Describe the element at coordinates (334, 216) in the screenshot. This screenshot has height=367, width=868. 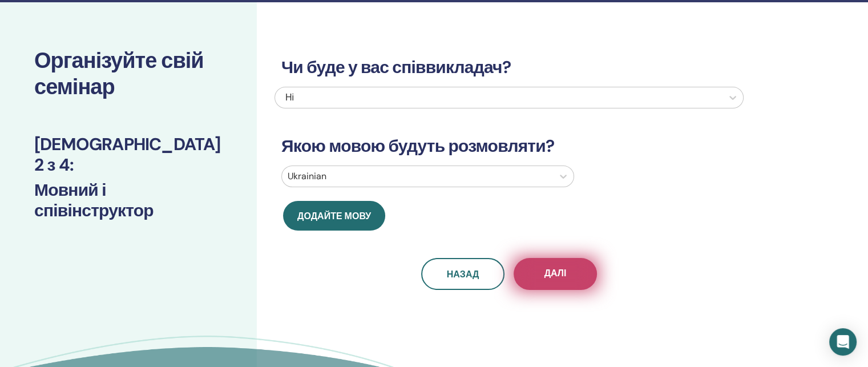
I see `span: Додайте мову` at that location.